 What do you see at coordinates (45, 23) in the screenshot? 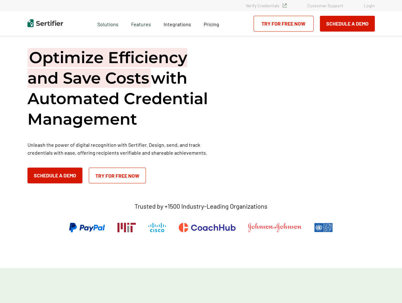
I see `img: Sertifier | Digital Credentialing Platform` at bounding box center [45, 23].